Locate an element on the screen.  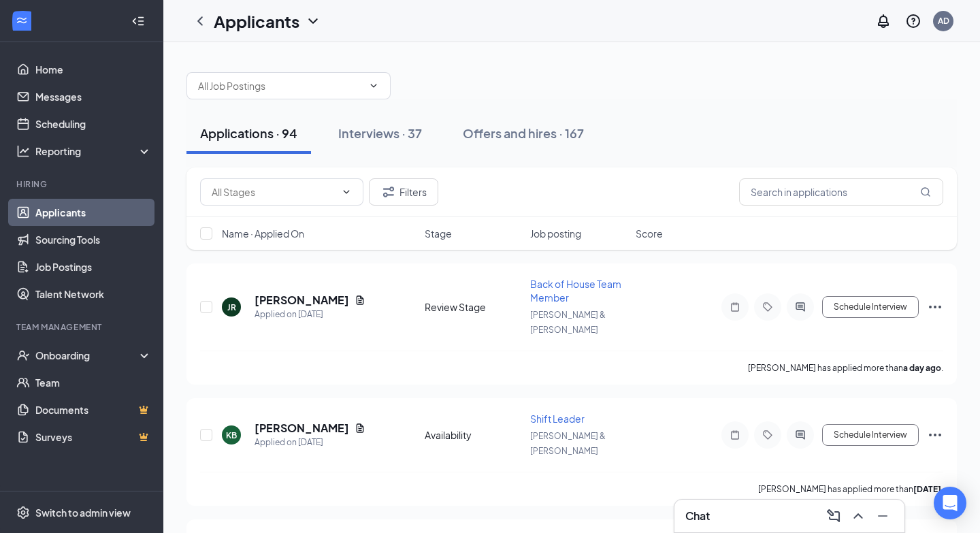
svg: MagnifyingGlass is located at coordinates (926, 192).